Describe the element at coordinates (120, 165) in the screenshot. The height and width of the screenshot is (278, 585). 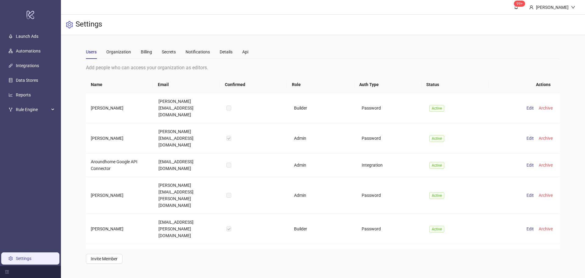
I see `td: Aroundhome Google API Connector` at that location.